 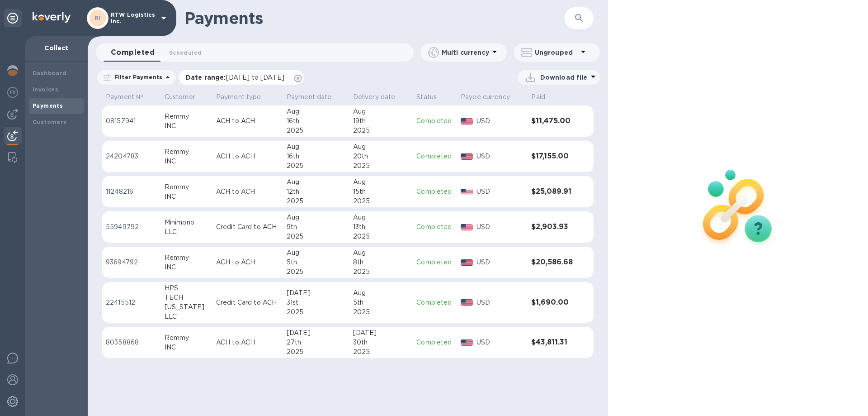 What do you see at coordinates (553, 121) in the screenshot?
I see `h3: $11,475.00` at bounding box center [553, 121].